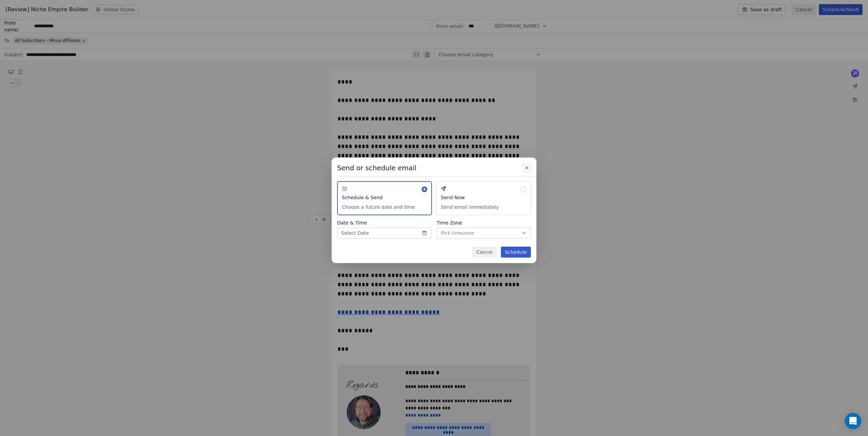  What do you see at coordinates (377, 168) in the screenshot?
I see `span: Send or schedule email` at bounding box center [377, 168].